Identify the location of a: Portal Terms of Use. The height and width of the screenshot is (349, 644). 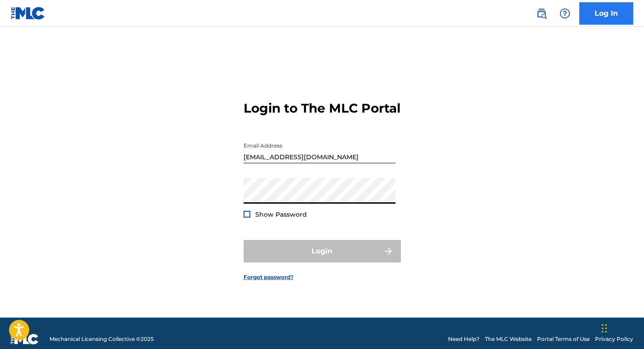
(563, 339).